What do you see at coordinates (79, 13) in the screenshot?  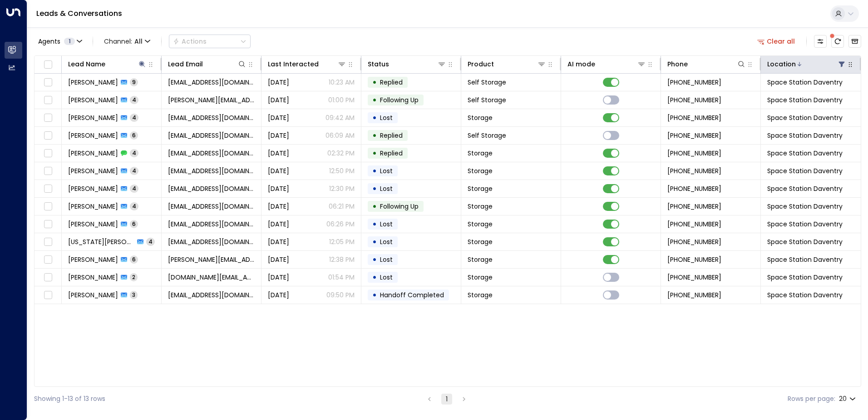 I see `a: Leads & Conversations` at bounding box center [79, 13].